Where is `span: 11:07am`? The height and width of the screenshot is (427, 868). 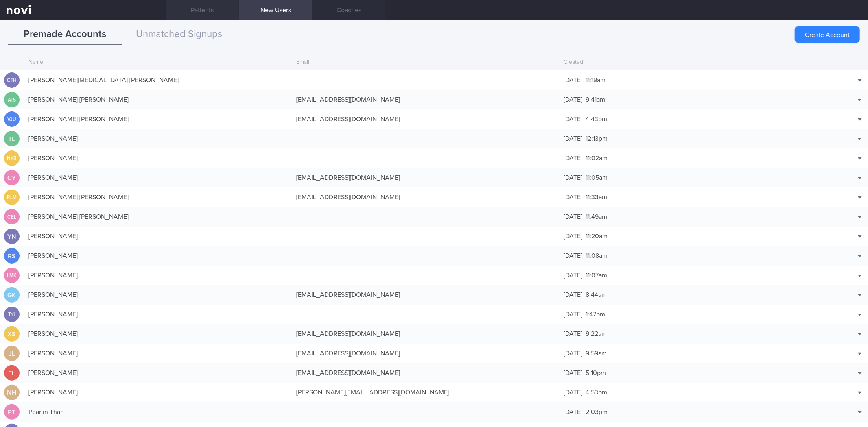 span: 11:07am is located at coordinates (596, 276).